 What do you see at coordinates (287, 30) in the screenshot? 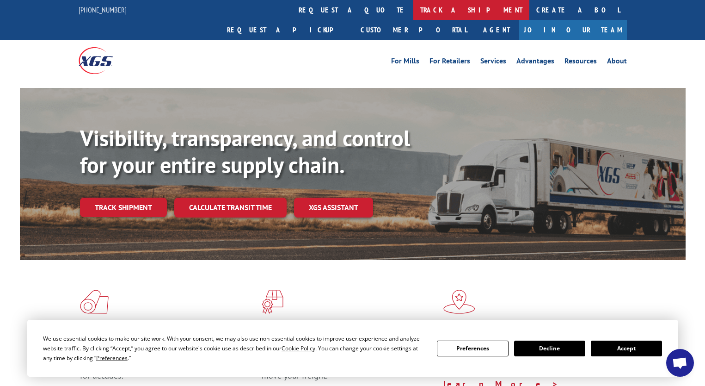
I see `a: Request a pickup` at bounding box center [287, 30].